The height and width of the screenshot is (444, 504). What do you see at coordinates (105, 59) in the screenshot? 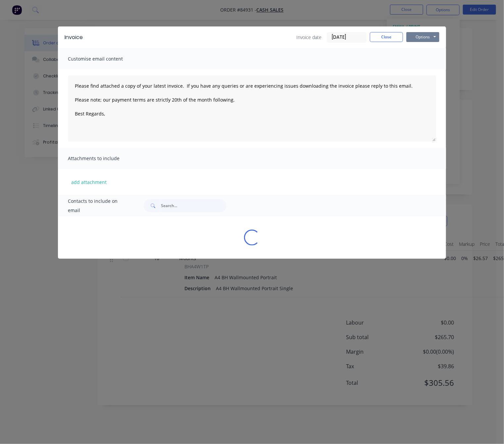
I see `span: Customise email content` at bounding box center [105, 59].